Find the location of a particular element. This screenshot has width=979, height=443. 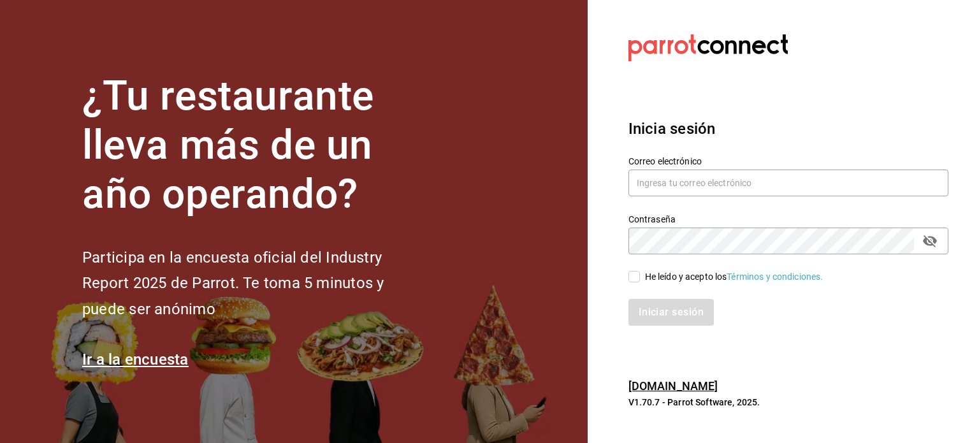

a: Términos y condiciones. is located at coordinates (775, 277).